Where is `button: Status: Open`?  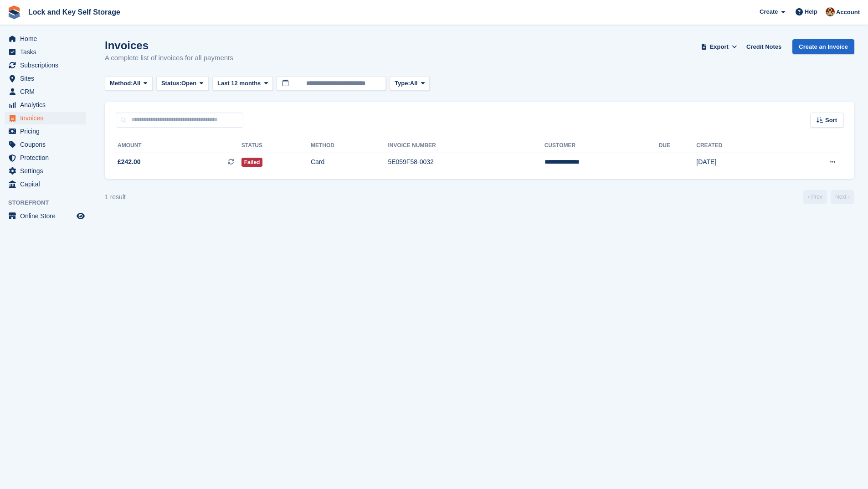
button: Status: Open is located at coordinates (182, 83).